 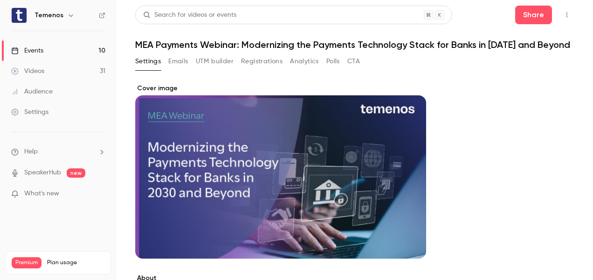 I want to click on h6: Temenos, so click(x=49, y=15).